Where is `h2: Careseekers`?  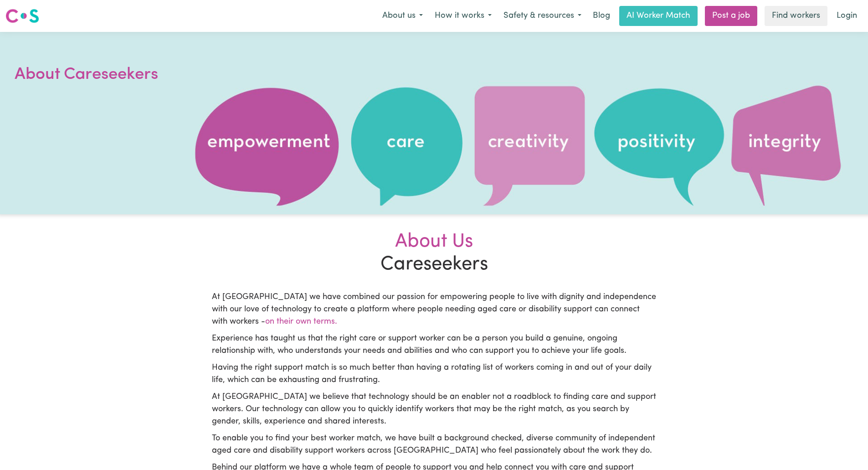
h2: Careseekers is located at coordinates (434, 253).